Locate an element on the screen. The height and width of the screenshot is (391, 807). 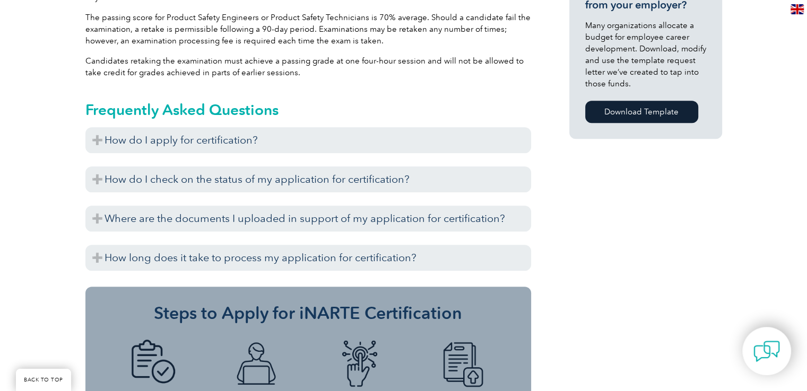
img: icon-blue-laptop-male.png is located at coordinates (256, 364).